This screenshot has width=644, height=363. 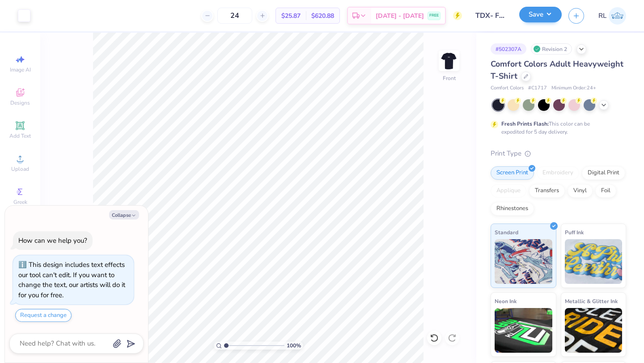 What do you see at coordinates (591, 301) in the screenshot?
I see `span: Metallic & Glitter Ink` at bounding box center [591, 301].